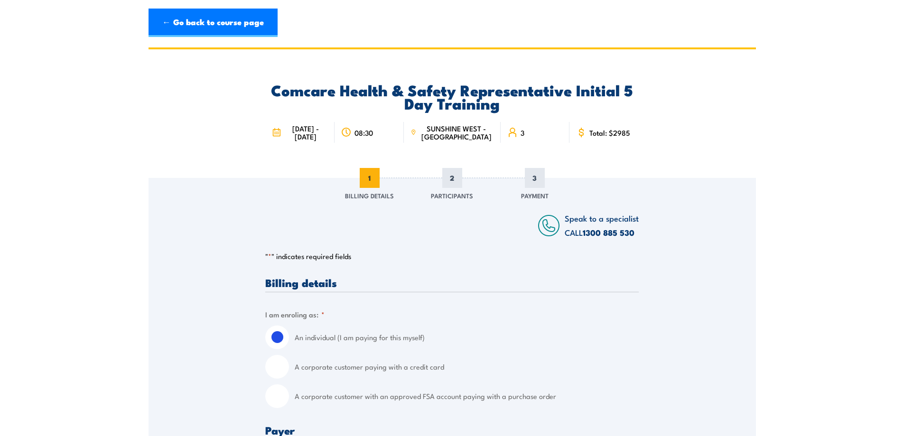  I want to click on span: 2, so click(452, 178).